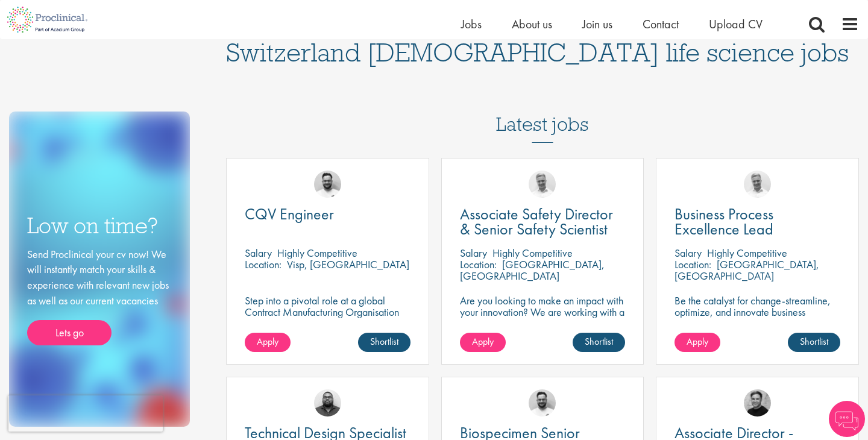 This screenshot has height=440, width=868. What do you see at coordinates (757, 222) in the screenshot?
I see `a: Business Process Excellence Lead` at bounding box center [757, 222].